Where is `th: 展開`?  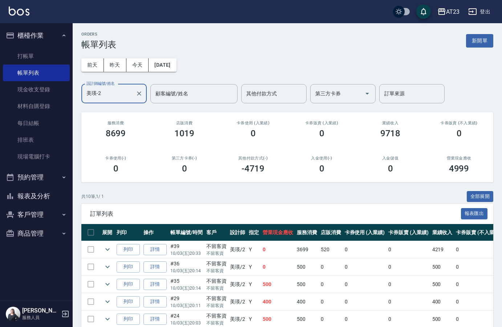 th: 展開 is located at coordinates (107, 233).